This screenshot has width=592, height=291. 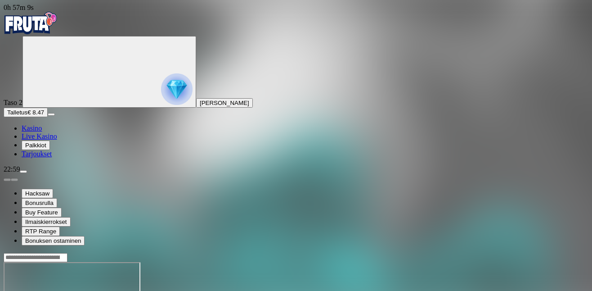 What do you see at coordinates (37, 193) in the screenshot?
I see `button: Hacksaw` at bounding box center [37, 193].